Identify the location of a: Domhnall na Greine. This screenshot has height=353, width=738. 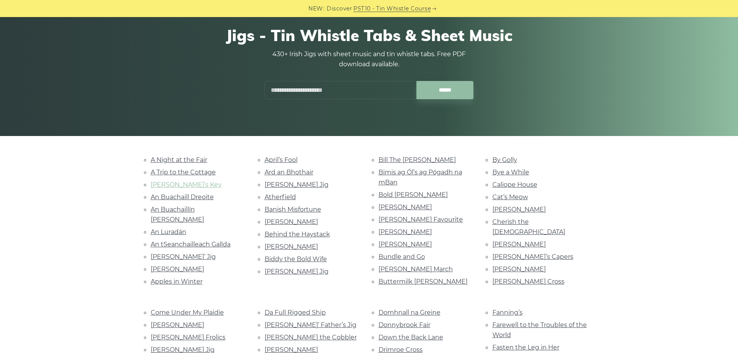
(409, 312).